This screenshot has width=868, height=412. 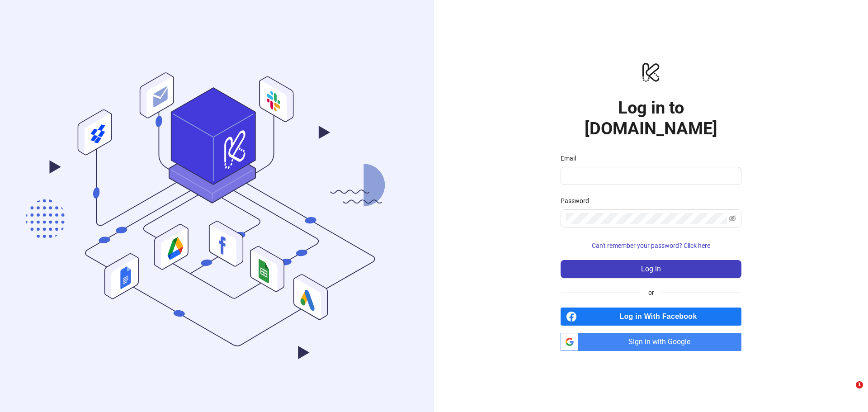 What do you see at coordinates (661, 342) in the screenshot?
I see `span: Sign in with Google` at bounding box center [661, 342].